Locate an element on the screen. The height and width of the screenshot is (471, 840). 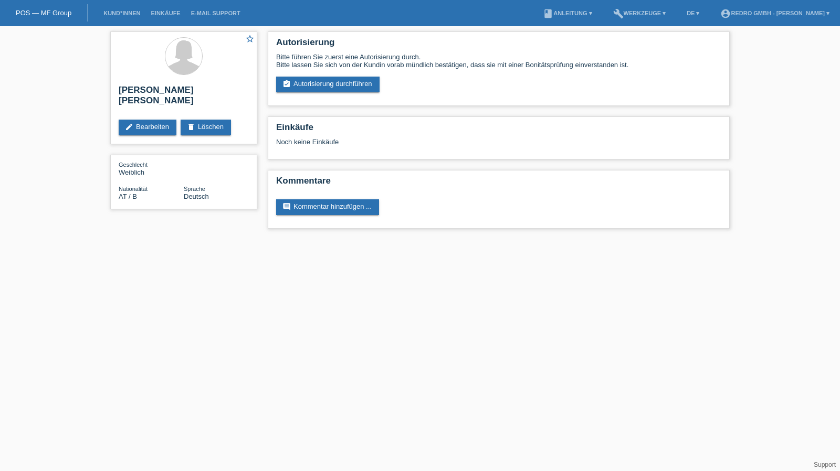
a: Kund*innen is located at coordinates (122, 13).